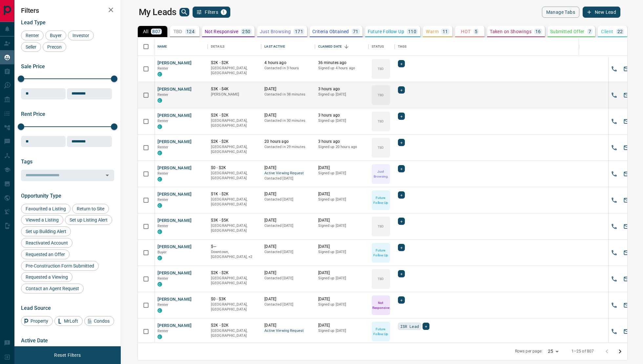 The width and height of the screenshot is (643, 364). Describe the element at coordinates (46, 209) in the screenshot. I see `div: Favourited a Listing` at that location.